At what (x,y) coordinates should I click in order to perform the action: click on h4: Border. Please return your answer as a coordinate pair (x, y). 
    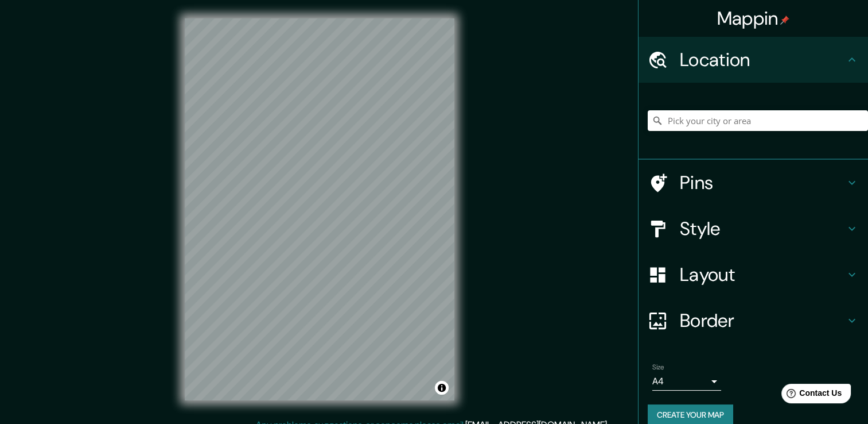
    Looking at the image, I should click on (763, 320).